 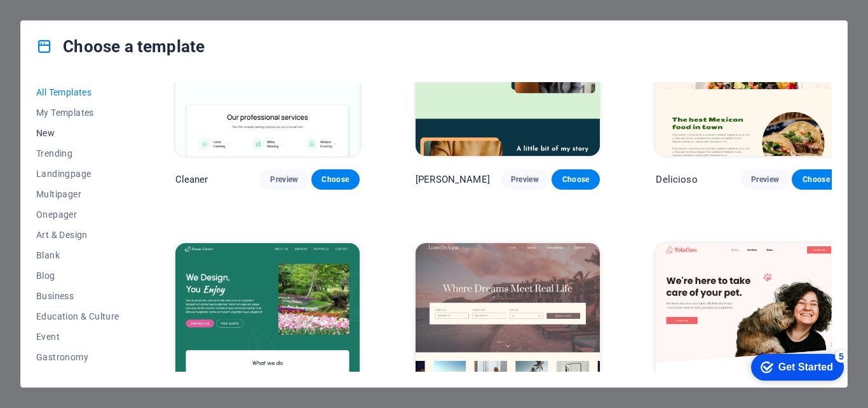 I want to click on span: Gastronomy, so click(x=78, y=357).